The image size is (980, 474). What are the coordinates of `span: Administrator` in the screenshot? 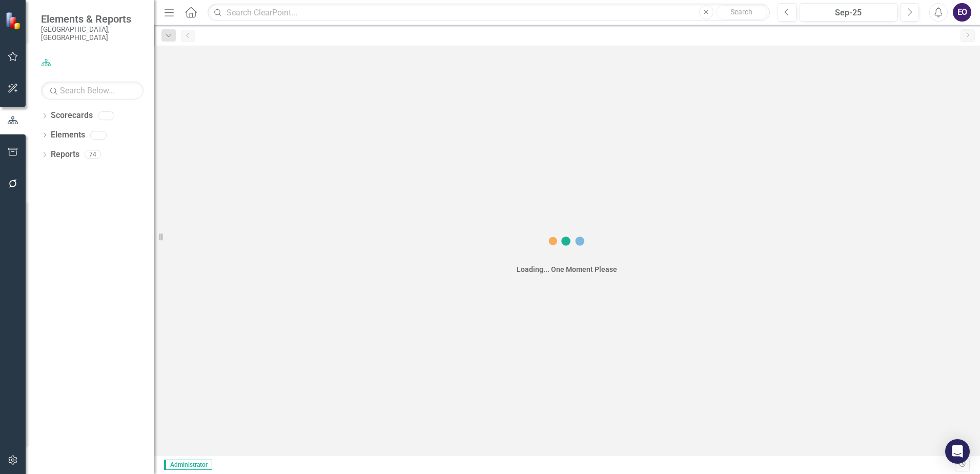 It's located at (188, 465).